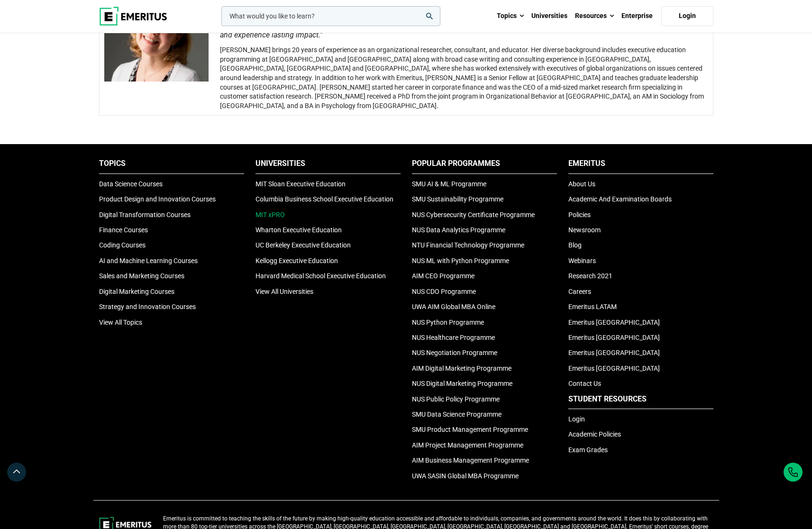 The height and width of the screenshot is (529, 812). I want to click on a: MIT xPRO, so click(270, 215).